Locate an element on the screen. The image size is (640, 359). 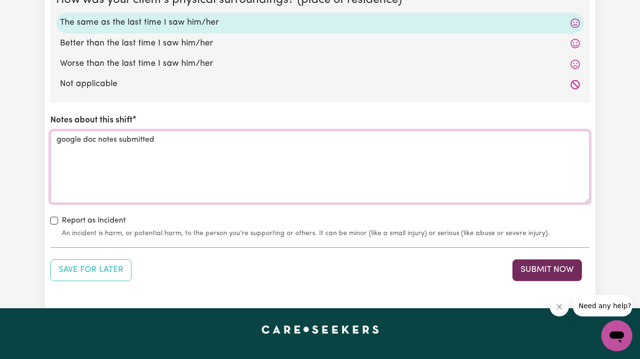
button: Save your job report is located at coordinates (91, 270).